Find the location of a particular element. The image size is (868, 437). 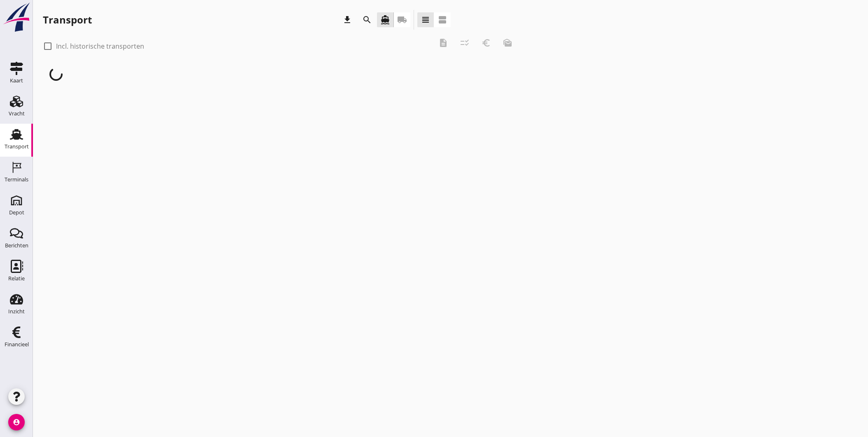

div: Financieel is located at coordinates (17, 344).